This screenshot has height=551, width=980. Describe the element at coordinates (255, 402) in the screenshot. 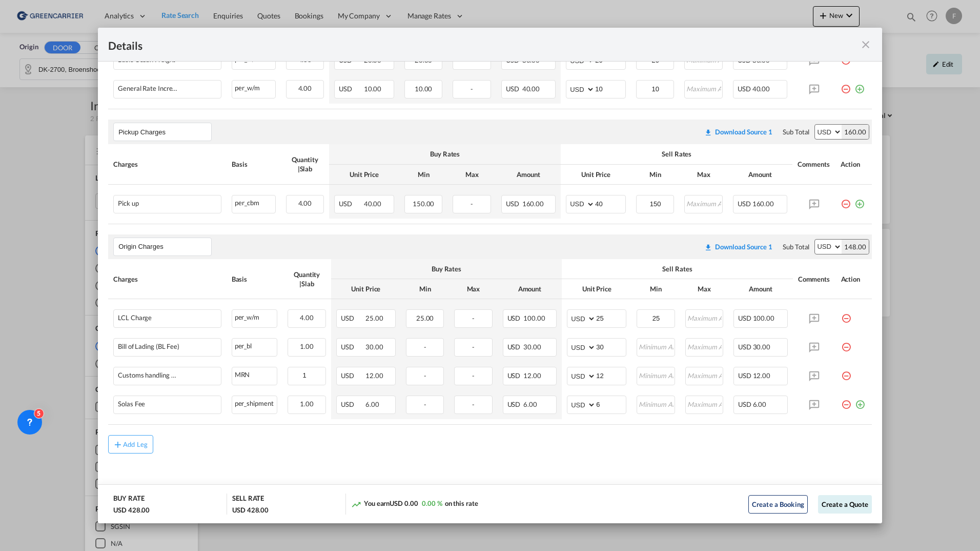

I see `div: per_shipment` at that location.